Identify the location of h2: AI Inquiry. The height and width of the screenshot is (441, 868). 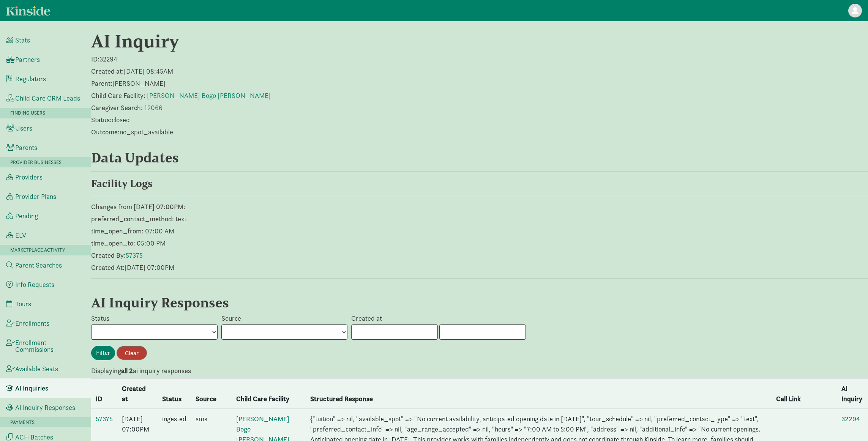
(330, 41).